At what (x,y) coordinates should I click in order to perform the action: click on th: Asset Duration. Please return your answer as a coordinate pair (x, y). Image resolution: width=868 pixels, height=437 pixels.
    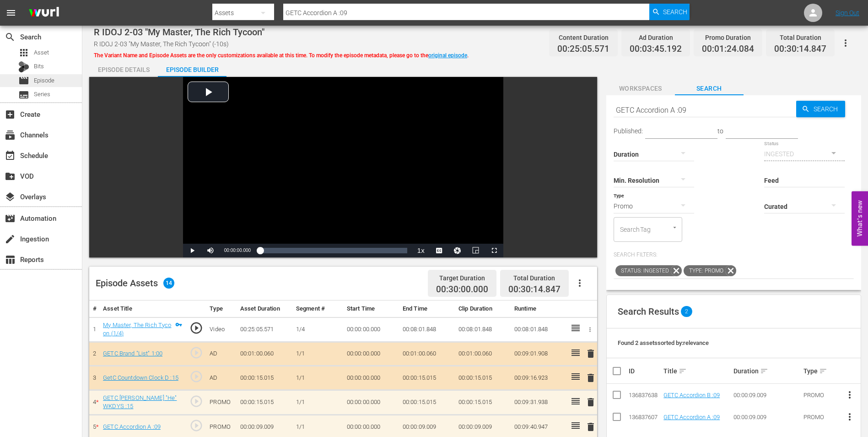
    Looking at the image, I should click on (264, 309).